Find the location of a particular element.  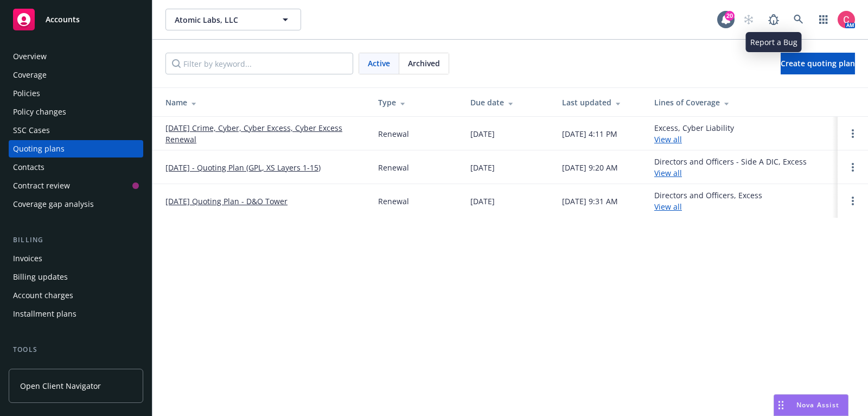

div: Last updated is located at coordinates (600, 102).